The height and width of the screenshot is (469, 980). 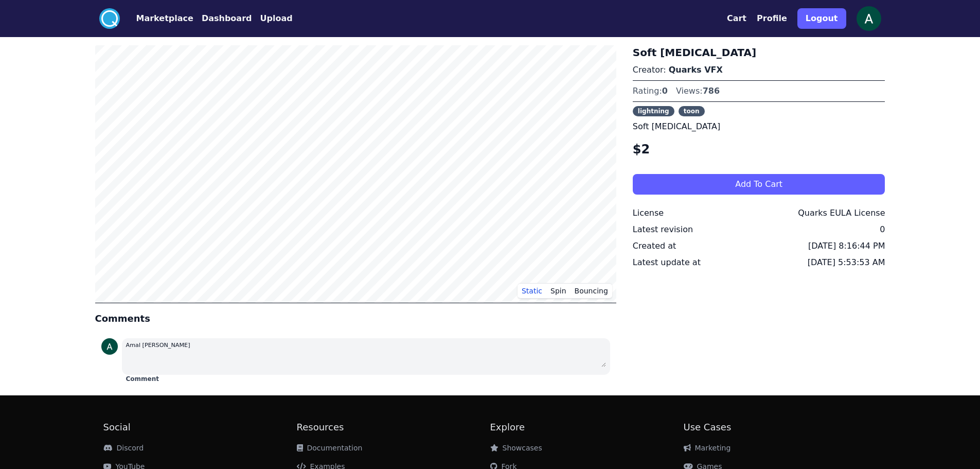 What do you see at coordinates (649, 213) in the screenshot?
I see `div: License` at bounding box center [649, 213].